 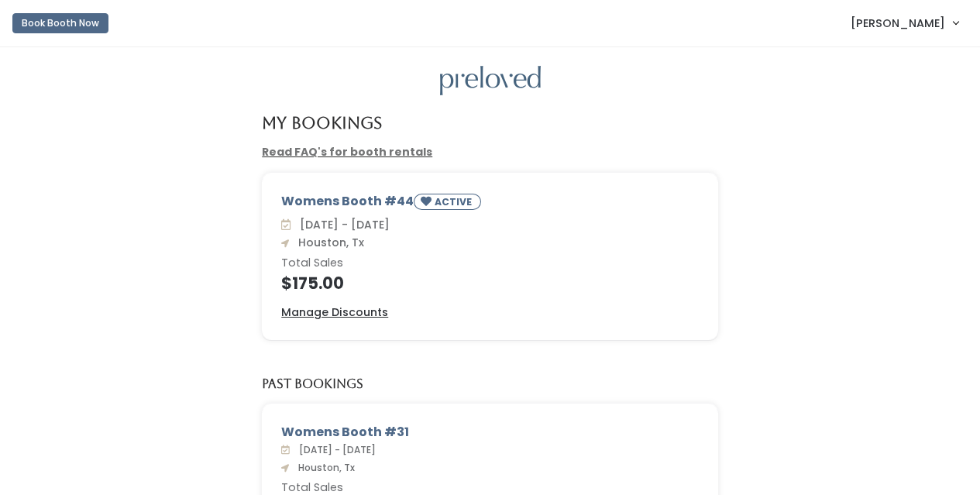 What do you see at coordinates (335, 312) in the screenshot?
I see `u: Manage Discounts` at bounding box center [335, 312].